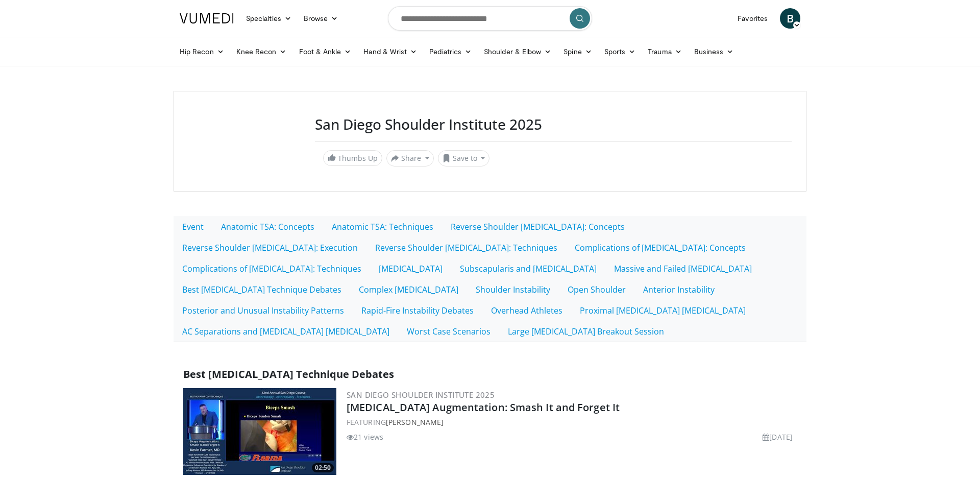 The width and height of the screenshot is (980, 477). Describe the element at coordinates (261, 52) in the screenshot. I see `a: Knee Recon` at that location.